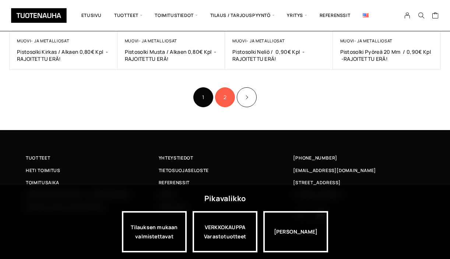 This screenshot has height=259, width=450. Describe the element at coordinates (42, 182) in the screenshot. I see `span: Toimitusaika` at that location.